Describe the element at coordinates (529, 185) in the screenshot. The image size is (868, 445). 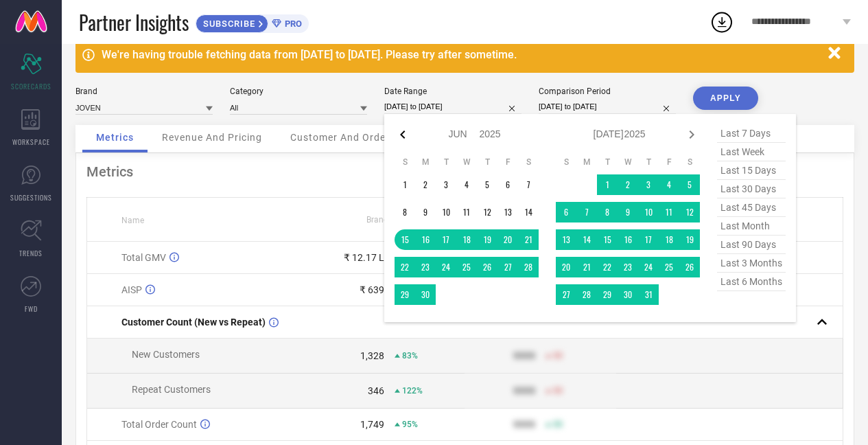
I see `td: Sat Jun 07 2025` at that location.